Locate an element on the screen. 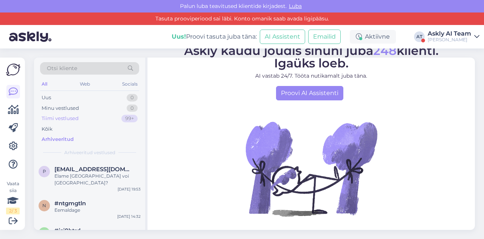 The image size is (484, 239). span: Arhiveeritud vestlused is located at coordinates (90, 152).